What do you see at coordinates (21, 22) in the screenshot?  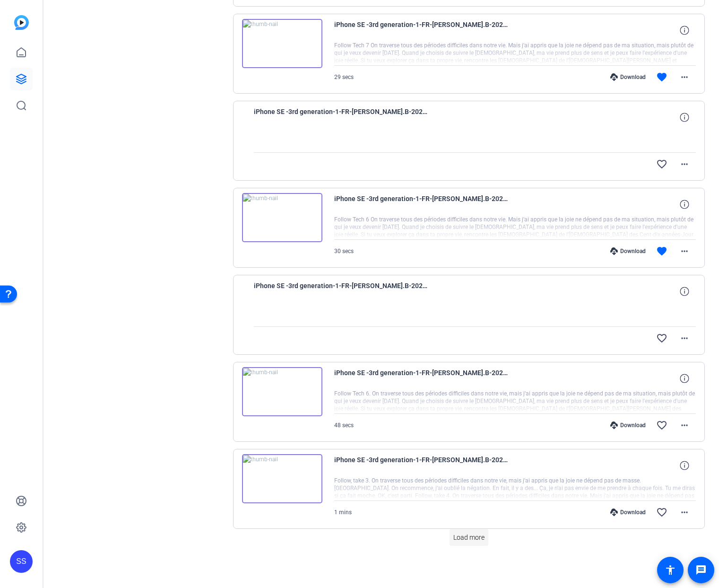 I see `img: blue-gradient.svg` at bounding box center [21, 22].